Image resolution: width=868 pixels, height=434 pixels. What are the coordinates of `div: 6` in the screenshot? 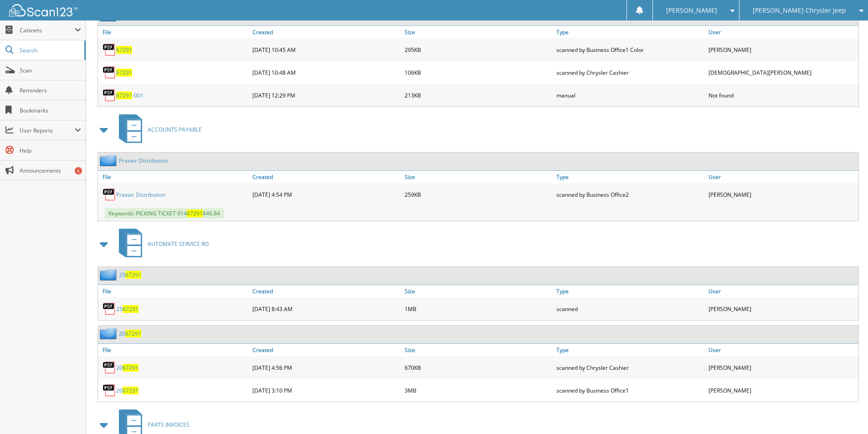 It's located at (78, 171).